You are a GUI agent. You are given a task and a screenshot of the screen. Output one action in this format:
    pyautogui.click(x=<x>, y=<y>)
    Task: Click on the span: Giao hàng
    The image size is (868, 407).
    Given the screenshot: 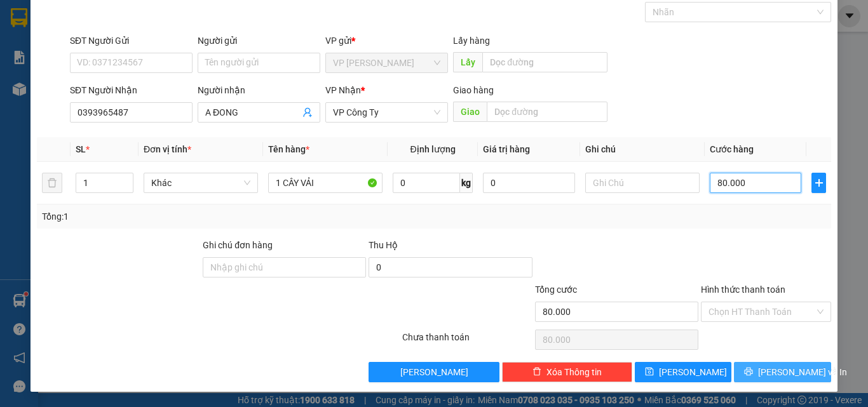 What is the action you would take?
    pyautogui.click(x=474, y=91)
    